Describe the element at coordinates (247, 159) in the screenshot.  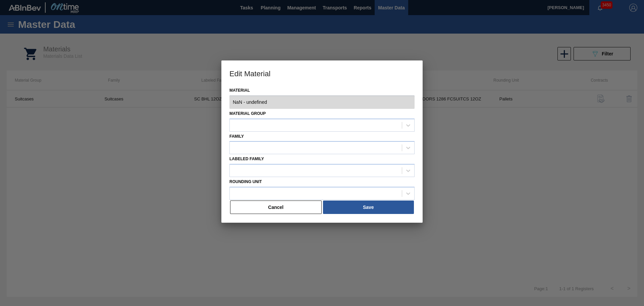
I see `label: Labeled Family` at that location.